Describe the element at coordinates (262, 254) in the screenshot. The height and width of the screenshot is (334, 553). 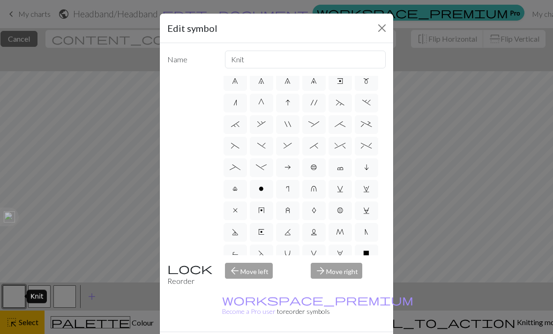
I see `span: S` at that location.